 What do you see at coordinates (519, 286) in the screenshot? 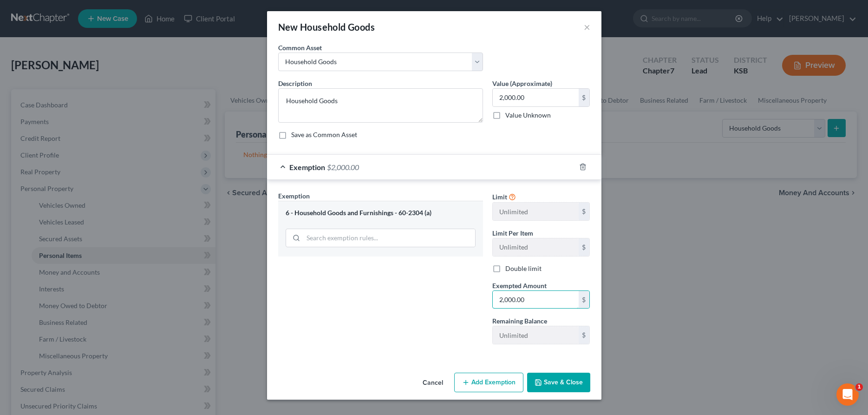
I see `span: Exempted Amount` at bounding box center [519, 286].